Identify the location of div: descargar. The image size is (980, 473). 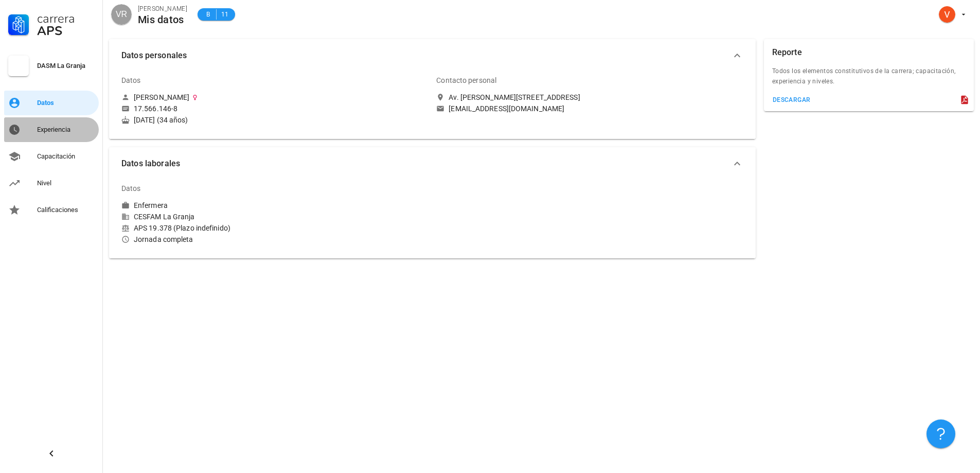
(791, 100).